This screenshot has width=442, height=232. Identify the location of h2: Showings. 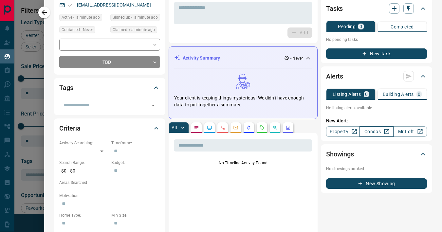
(340, 154).